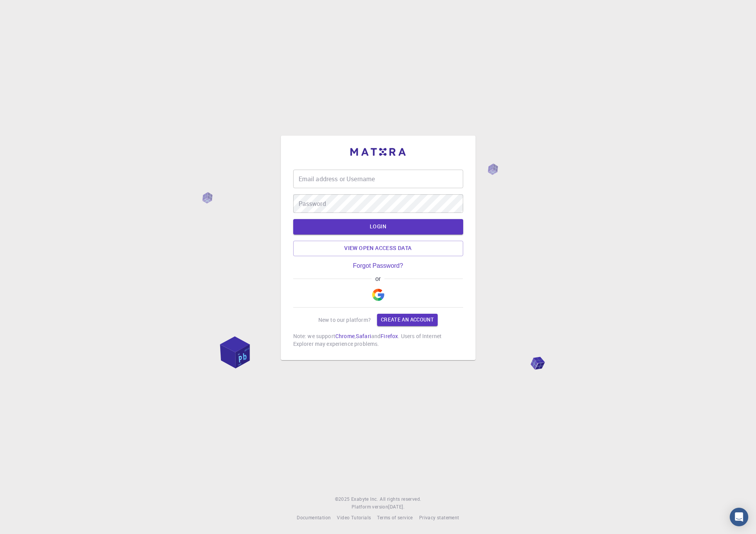 The width and height of the screenshot is (756, 534). I want to click on div: Open Intercom Messenger, so click(739, 516).